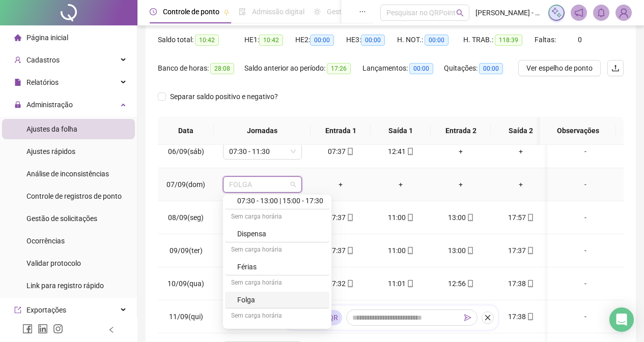 The height and width of the screenshot is (342, 644). What do you see at coordinates (578, 131) in the screenshot?
I see `th: Observações` at bounding box center [578, 131].